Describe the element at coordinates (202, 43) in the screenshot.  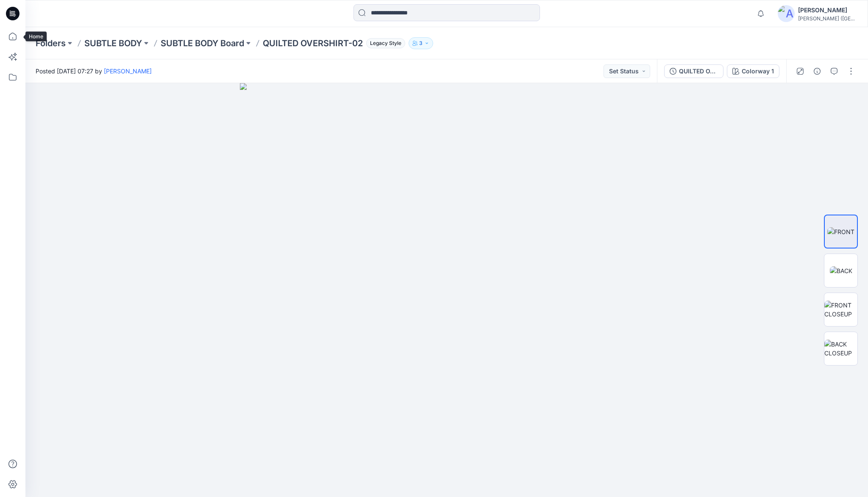
I see `p: SUBTLE BODY Board` at that location.